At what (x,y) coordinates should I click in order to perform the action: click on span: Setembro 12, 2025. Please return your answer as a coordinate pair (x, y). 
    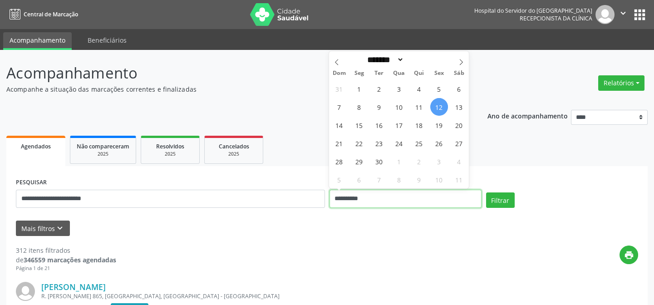
    Looking at the image, I should click on (439, 107).